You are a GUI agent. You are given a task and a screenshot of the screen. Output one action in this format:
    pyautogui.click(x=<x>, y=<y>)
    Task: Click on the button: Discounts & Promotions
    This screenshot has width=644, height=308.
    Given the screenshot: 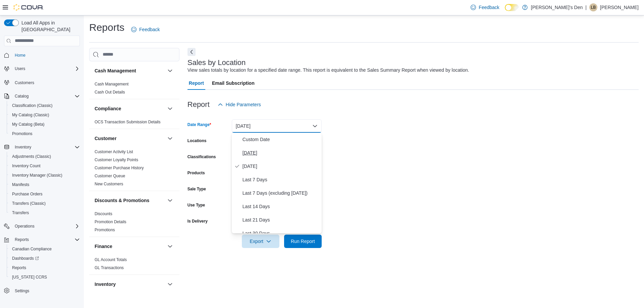 What is the action you would take?
    pyautogui.click(x=129, y=200)
    